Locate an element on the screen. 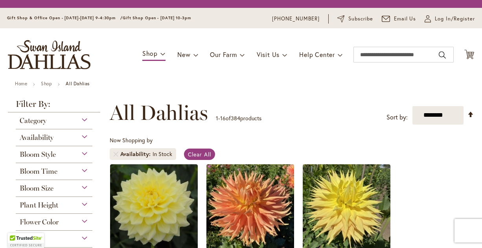 The image size is (482, 248). span: Bloom Time is located at coordinates (39, 171).